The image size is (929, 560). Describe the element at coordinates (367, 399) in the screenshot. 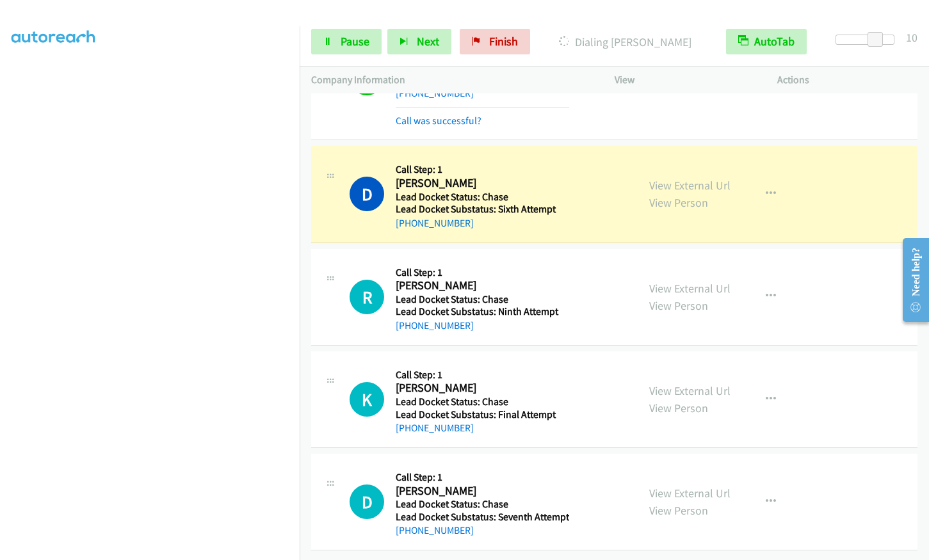

I see `h1: K` at that location.